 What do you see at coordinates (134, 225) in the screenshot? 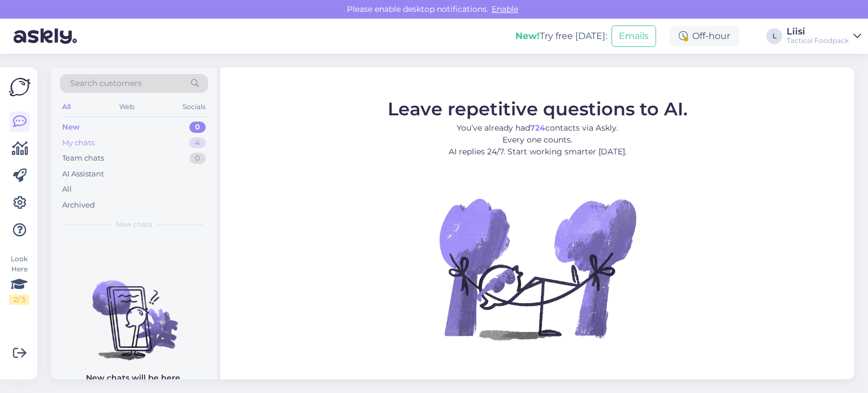
I see `span: New chats` at bounding box center [134, 225].